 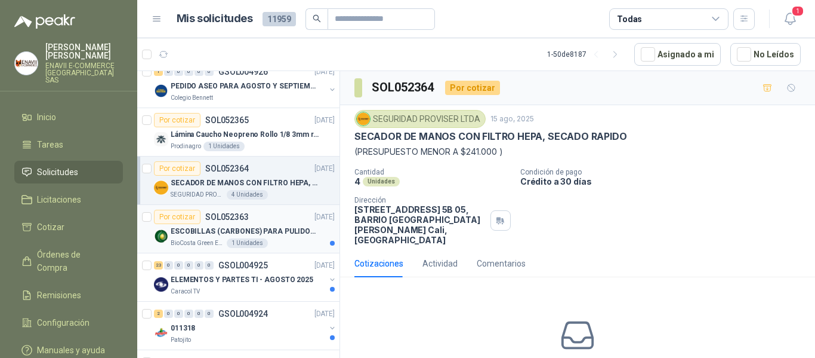 What do you see at coordinates (63, 322) in the screenshot?
I see `span: Configuración` at bounding box center [63, 322].